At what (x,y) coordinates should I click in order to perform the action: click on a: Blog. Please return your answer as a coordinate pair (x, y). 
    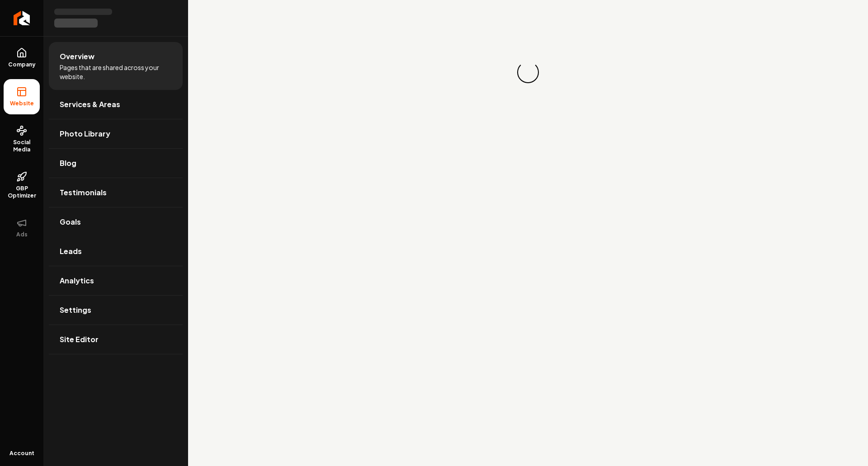
    Looking at the image, I should click on (116, 163).